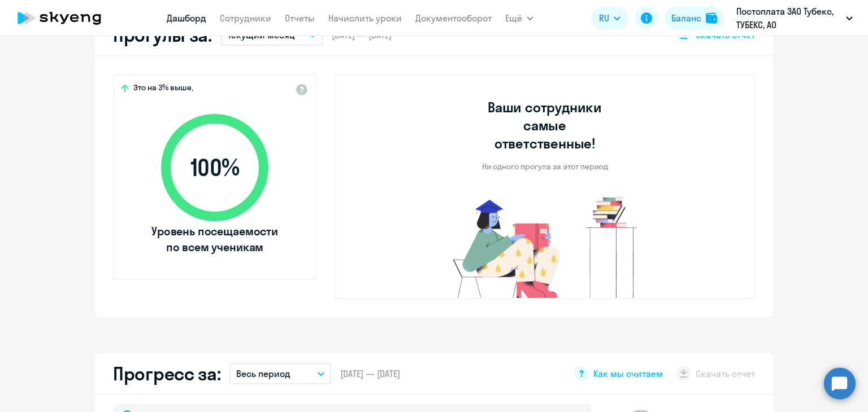  What do you see at coordinates (789, 18) in the screenshot?
I see `p: Постоплата ЗАО Тубекс, ТУБЕКС, АО` at bounding box center [789, 18].